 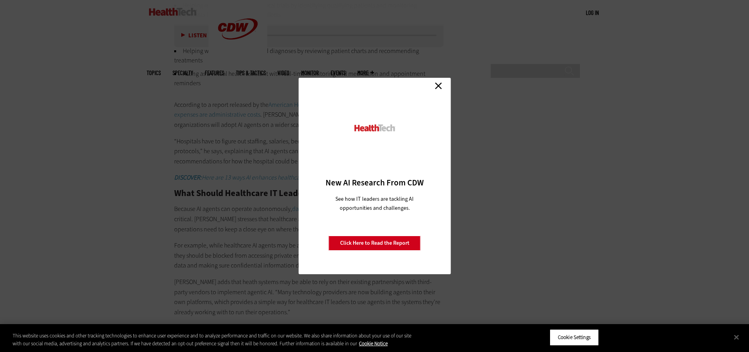 What do you see at coordinates (574, 338) in the screenshot?
I see `button: Cookie Settings` at bounding box center [574, 338].